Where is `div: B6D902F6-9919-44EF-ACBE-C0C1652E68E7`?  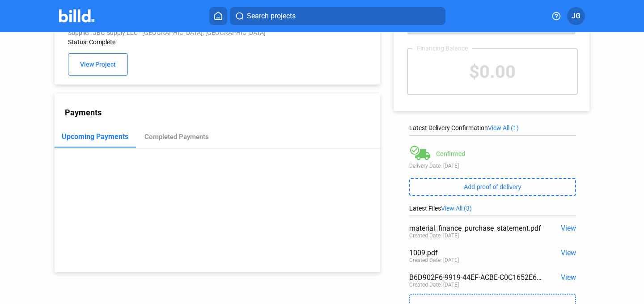
div: B6D902F6-9919-44EF-ACBE-C0C1652E68E7 is located at coordinates (476, 277).